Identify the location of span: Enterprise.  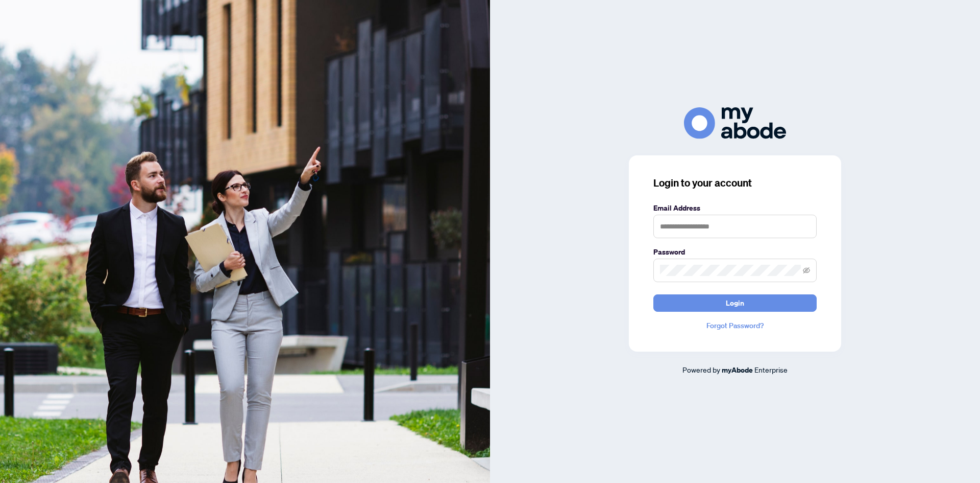
(770, 370).